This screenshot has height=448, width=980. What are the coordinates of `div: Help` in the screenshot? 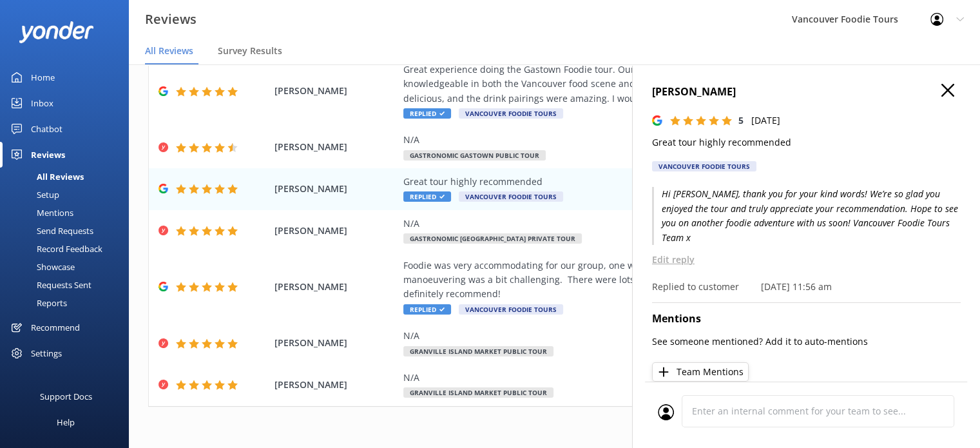 It's located at (66, 422).